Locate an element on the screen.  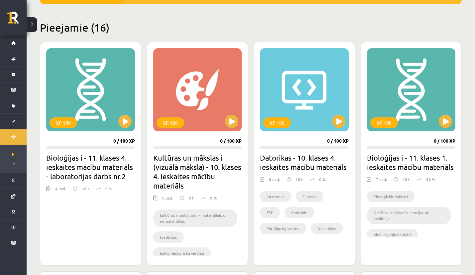
li: tradīcijas is located at coordinates (168, 237).